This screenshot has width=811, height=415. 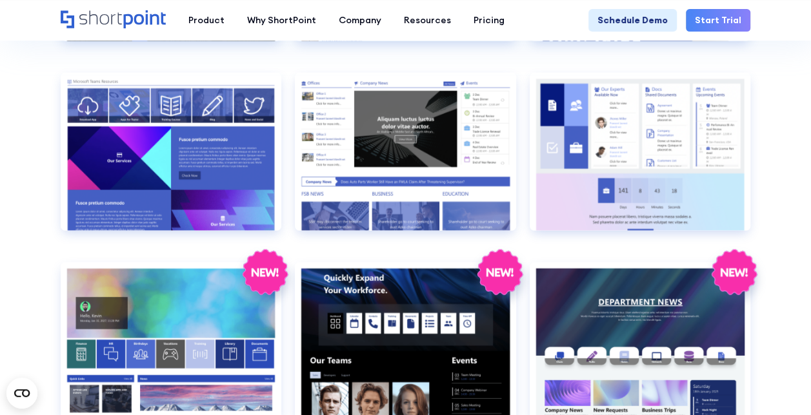 What do you see at coordinates (640, 161) in the screenshot?
I see `a: HR 3` at bounding box center [640, 161].